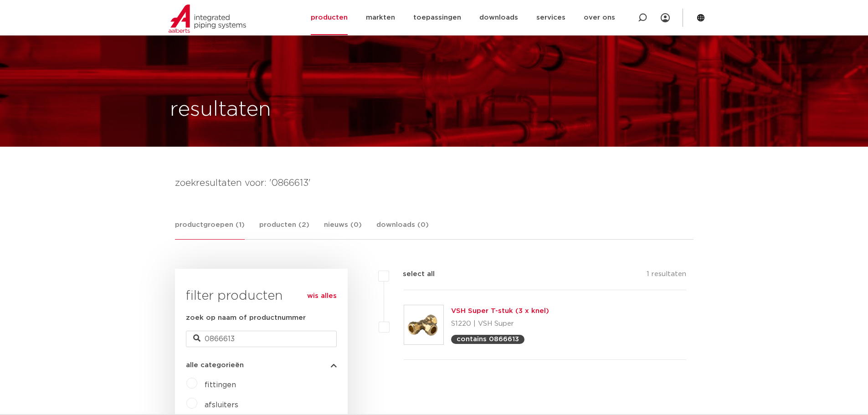 The width and height of the screenshot is (868, 415). What do you see at coordinates (220, 385) in the screenshot?
I see `a: fittingen` at bounding box center [220, 385].